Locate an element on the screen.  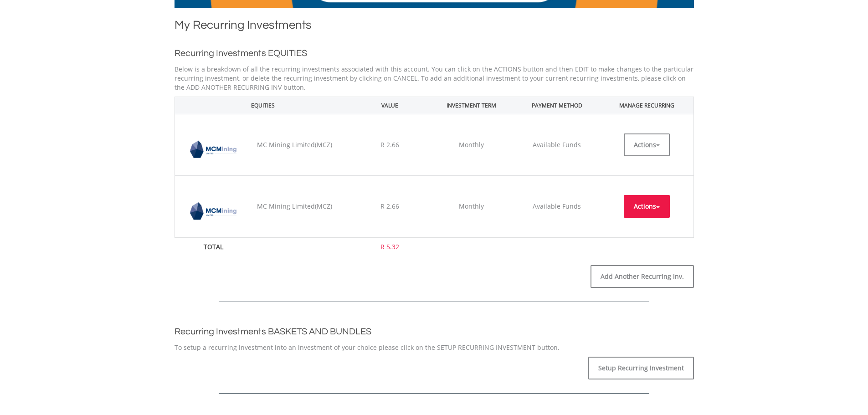
a: Setup Recurring Investment is located at coordinates (641, 368).